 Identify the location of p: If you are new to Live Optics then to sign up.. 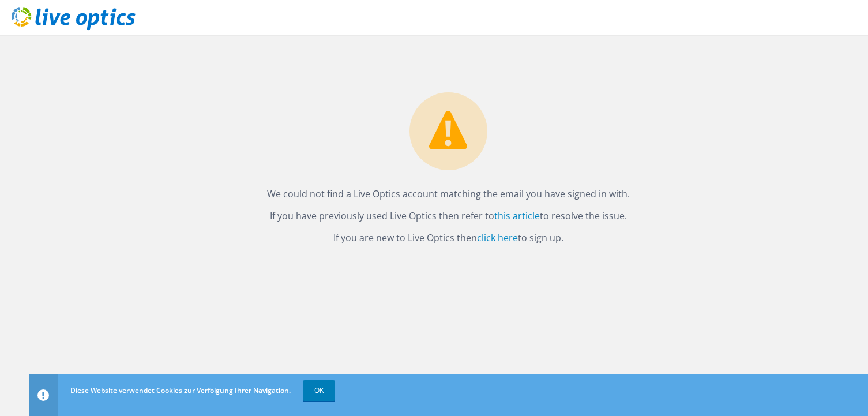
(448, 238).